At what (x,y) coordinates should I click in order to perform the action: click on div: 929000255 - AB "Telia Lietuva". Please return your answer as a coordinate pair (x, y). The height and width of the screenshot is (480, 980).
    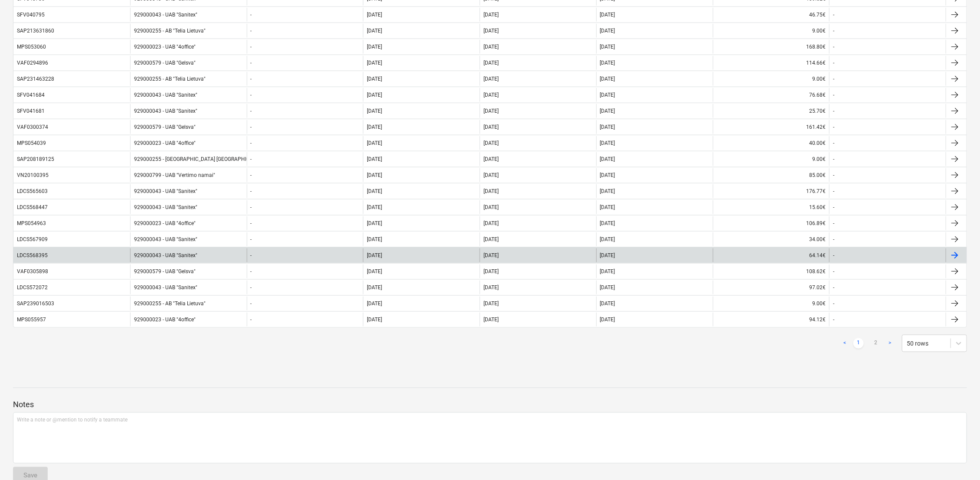
    Looking at the image, I should click on (188, 31).